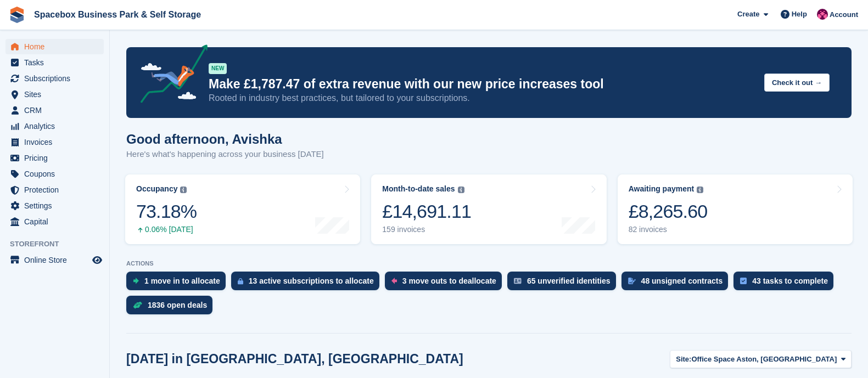 This screenshot has height=378, width=868. I want to click on div: 3 move outs to deallocate, so click(449, 281).